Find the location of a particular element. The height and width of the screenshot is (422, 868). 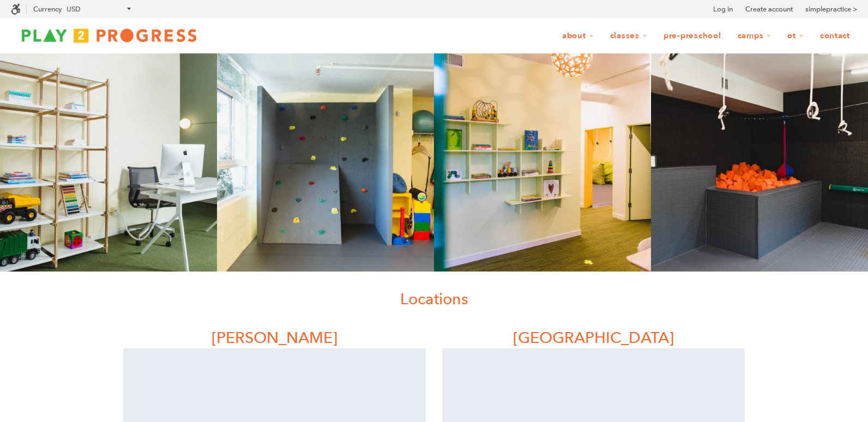

a: Pre-Preschool is located at coordinates (692, 36).